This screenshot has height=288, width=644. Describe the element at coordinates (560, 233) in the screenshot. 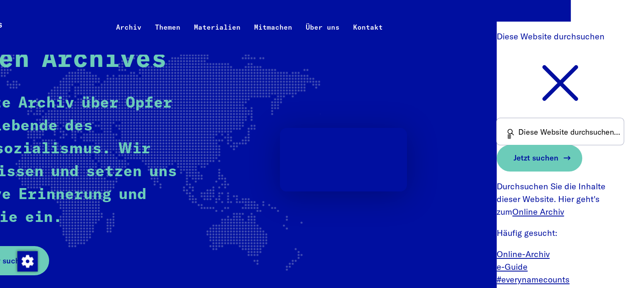

I see `p: Häufig gesucht:` at that location.